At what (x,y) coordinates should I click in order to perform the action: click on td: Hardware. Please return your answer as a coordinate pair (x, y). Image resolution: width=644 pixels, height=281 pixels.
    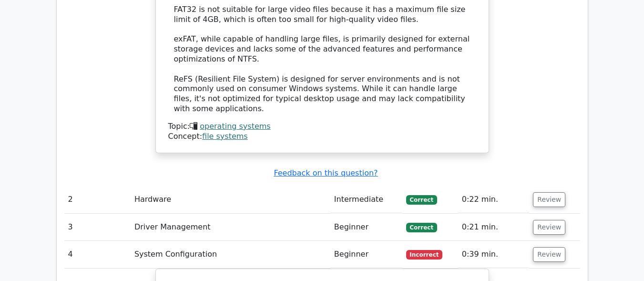
    Looking at the image, I should click on (230, 199).